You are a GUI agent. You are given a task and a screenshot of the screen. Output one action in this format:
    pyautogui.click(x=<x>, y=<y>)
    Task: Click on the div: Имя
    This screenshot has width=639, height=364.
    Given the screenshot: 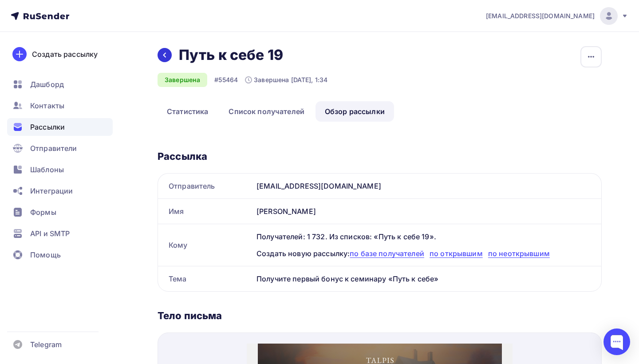 What is the action you would take?
    pyautogui.click(x=206, y=211)
    